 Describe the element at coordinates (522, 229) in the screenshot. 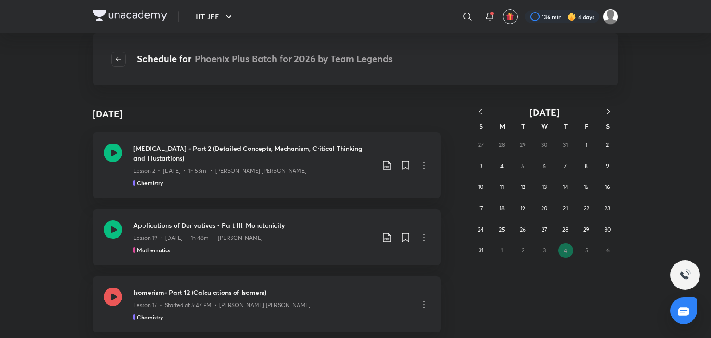

I see `abbr: August 26, 2025` at that location.